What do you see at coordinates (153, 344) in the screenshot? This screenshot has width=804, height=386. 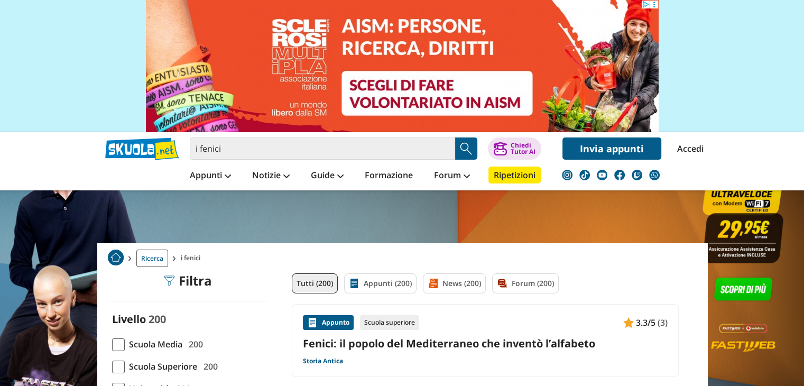 I see `span: Scuola Media` at bounding box center [153, 344].